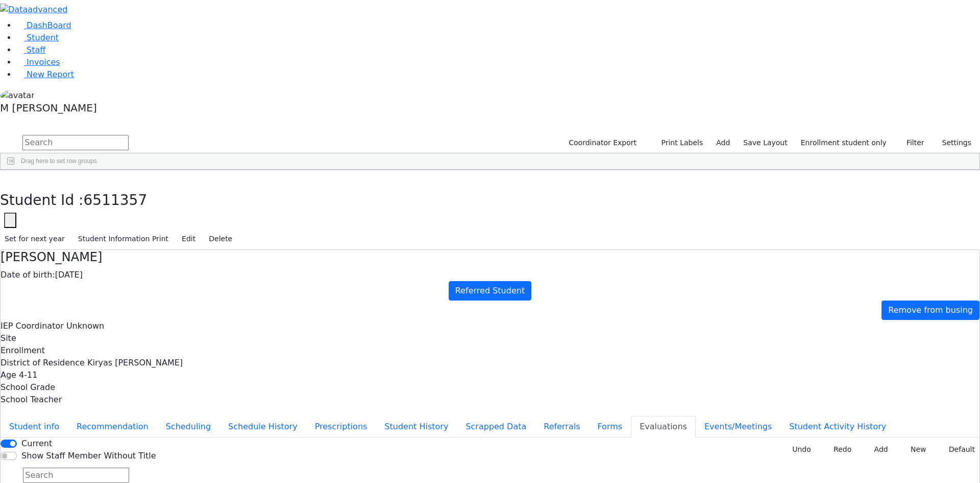  What do you see at coordinates (221, 239) in the screenshot?
I see `button: Delete` at bounding box center [221, 239].